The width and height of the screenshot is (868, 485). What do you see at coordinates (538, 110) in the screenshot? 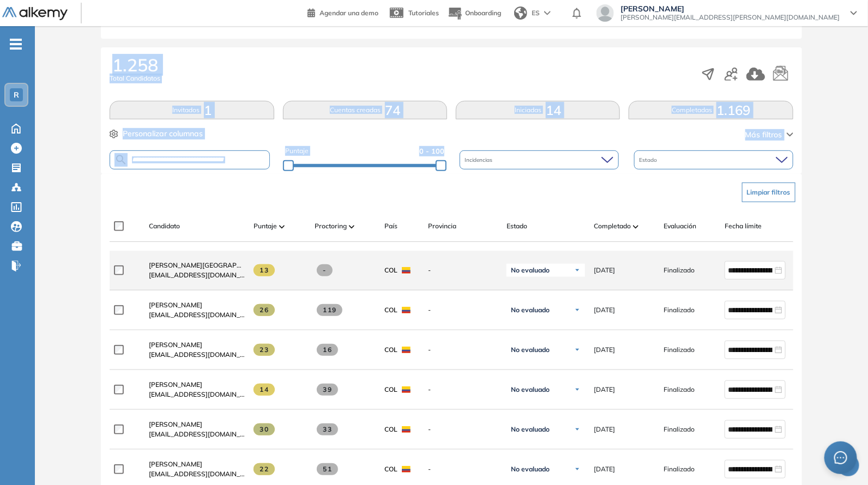
I see `button: Iniciadas14` at bounding box center [538, 110].